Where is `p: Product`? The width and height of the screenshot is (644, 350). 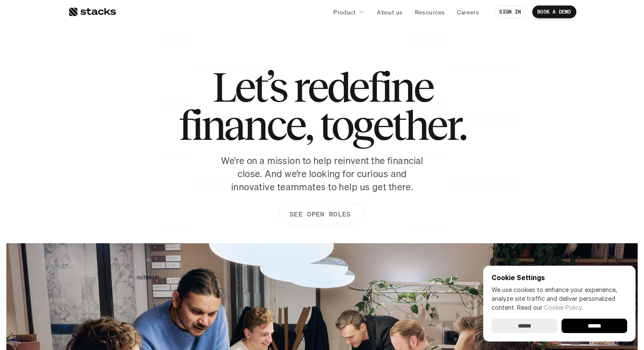
p: Product is located at coordinates (344, 12).